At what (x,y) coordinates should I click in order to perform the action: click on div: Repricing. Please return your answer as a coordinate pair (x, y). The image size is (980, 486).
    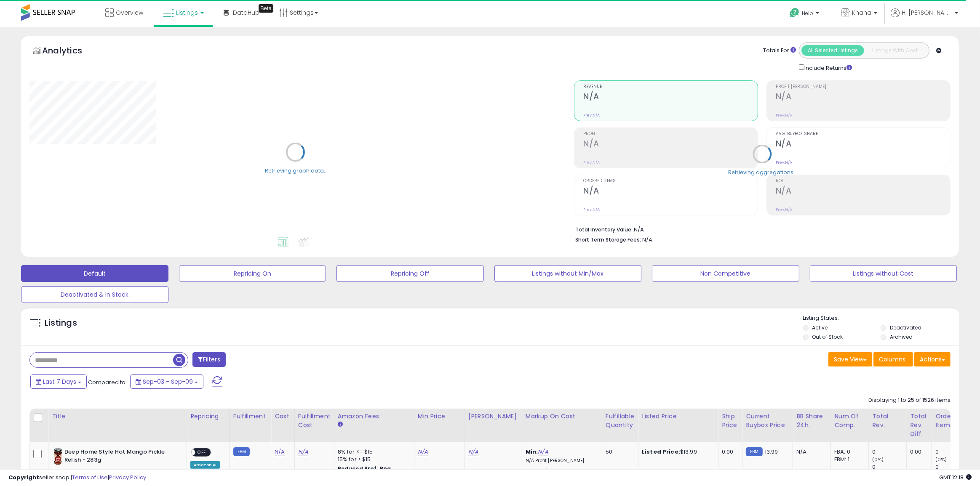
    Looking at the image, I should click on (208, 416).